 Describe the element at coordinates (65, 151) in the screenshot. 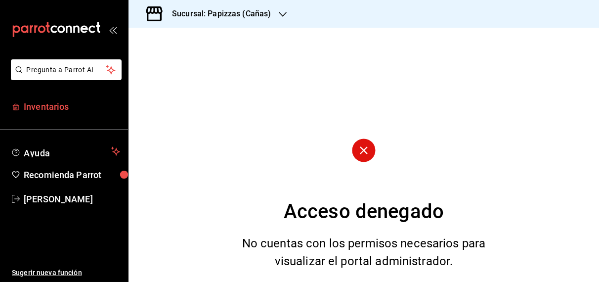

I see `span: Ayuda` at that location.